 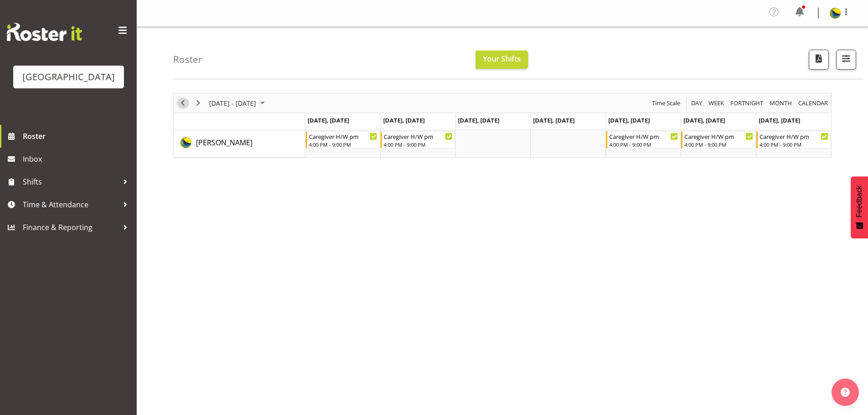 I want to click on button: September 01 - 07, 2025, so click(x=238, y=103).